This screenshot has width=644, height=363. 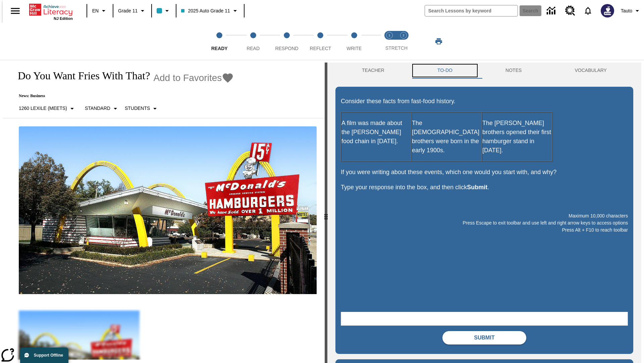 What do you see at coordinates (485, 71) in the screenshot?
I see `div: Instructional Panel Tabs` at bounding box center [485, 71].